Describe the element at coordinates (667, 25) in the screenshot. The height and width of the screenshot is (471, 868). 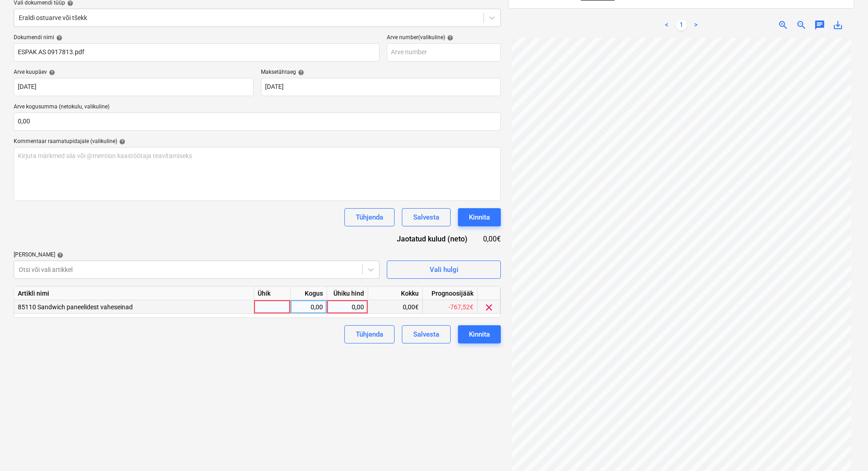
I see `a: Previous page` at that location.